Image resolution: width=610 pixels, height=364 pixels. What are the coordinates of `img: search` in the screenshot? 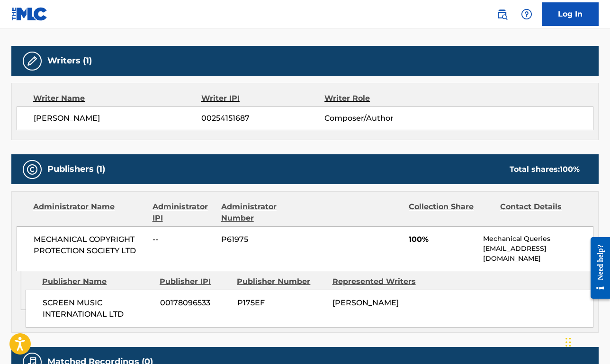 It's located at (502, 14).